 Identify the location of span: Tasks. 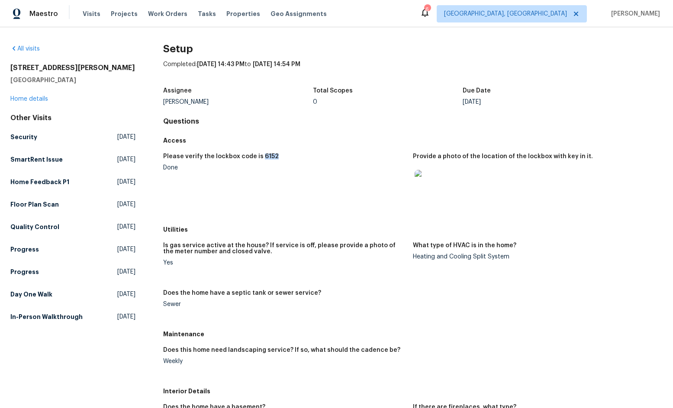
(207, 14).